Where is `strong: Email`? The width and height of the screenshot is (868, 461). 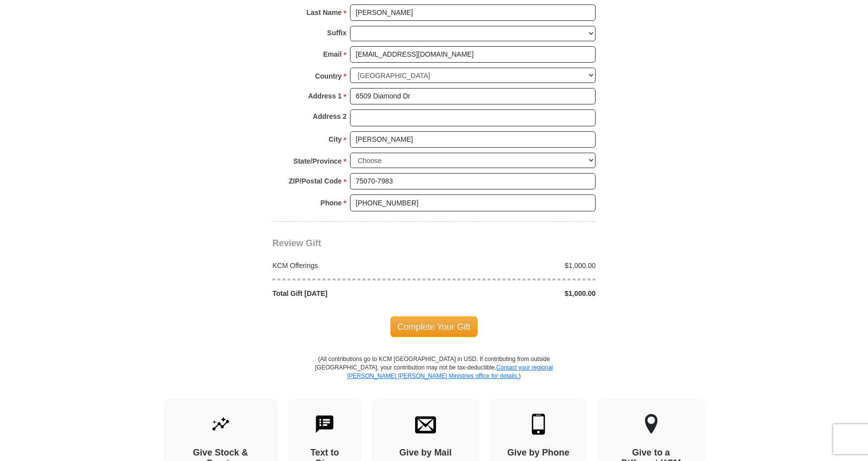
strong: Email is located at coordinates (332, 55).